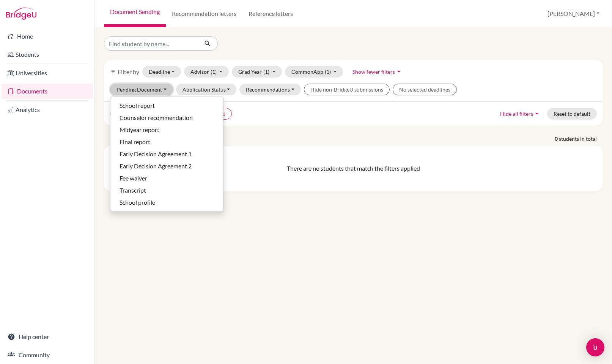 This screenshot has height=364, width=612. What do you see at coordinates (47, 110) in the screenshot?
I see `a: Analytics` at bounding box center [47, 110].